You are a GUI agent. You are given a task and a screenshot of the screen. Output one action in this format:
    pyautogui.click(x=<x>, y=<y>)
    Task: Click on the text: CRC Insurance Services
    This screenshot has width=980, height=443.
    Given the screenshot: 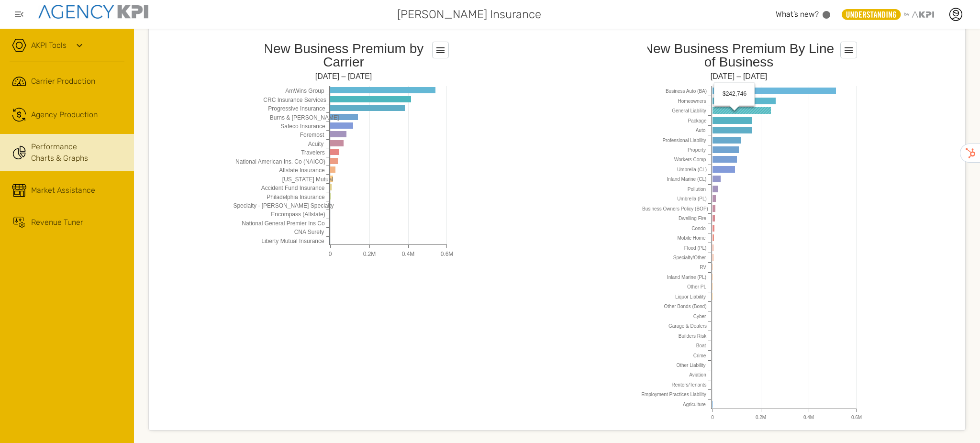 What is the action you would take?
    pyautogui.click(x=294, y=100)
    